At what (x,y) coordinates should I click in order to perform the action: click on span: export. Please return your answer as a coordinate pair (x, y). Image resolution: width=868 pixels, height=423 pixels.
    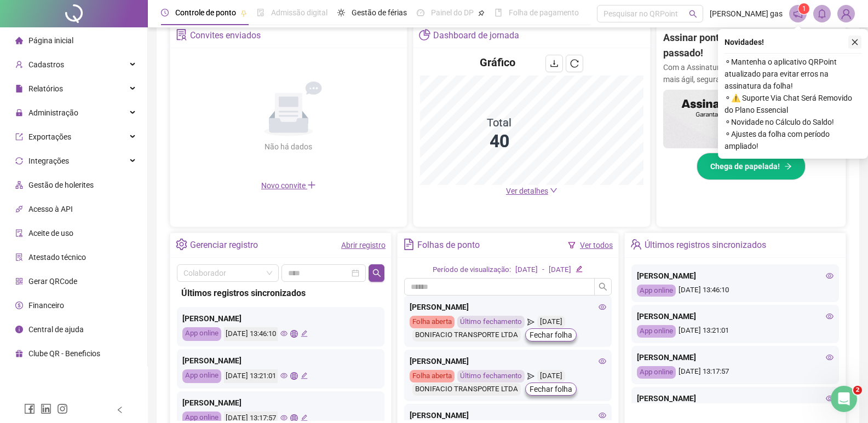
    Looking at the image, I should click on (19, 137).